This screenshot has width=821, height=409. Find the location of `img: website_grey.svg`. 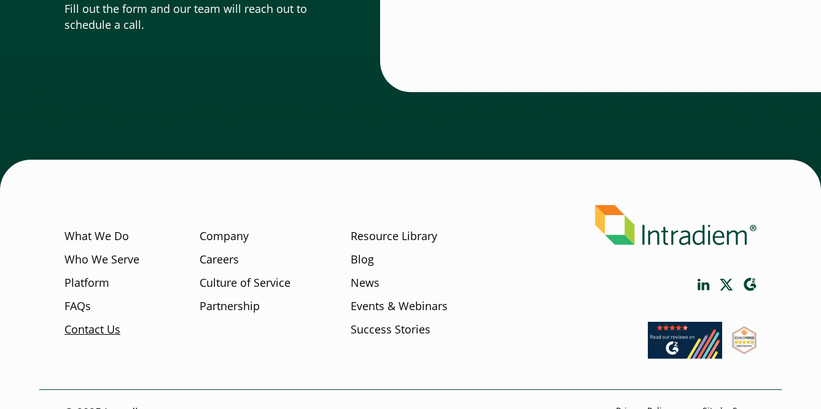

img: website_grey.svg is located at coordinates (25, 37).